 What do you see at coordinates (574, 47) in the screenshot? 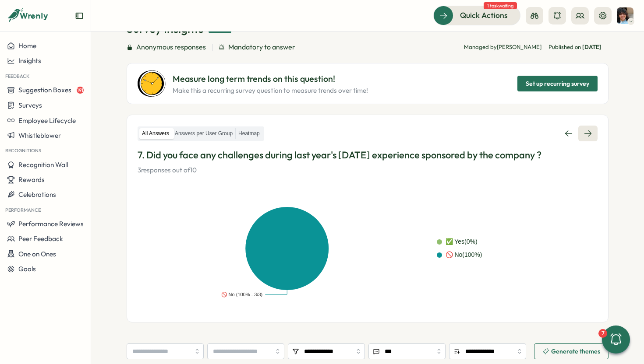
I see `span: Published on` at bounding box center [574, 47].